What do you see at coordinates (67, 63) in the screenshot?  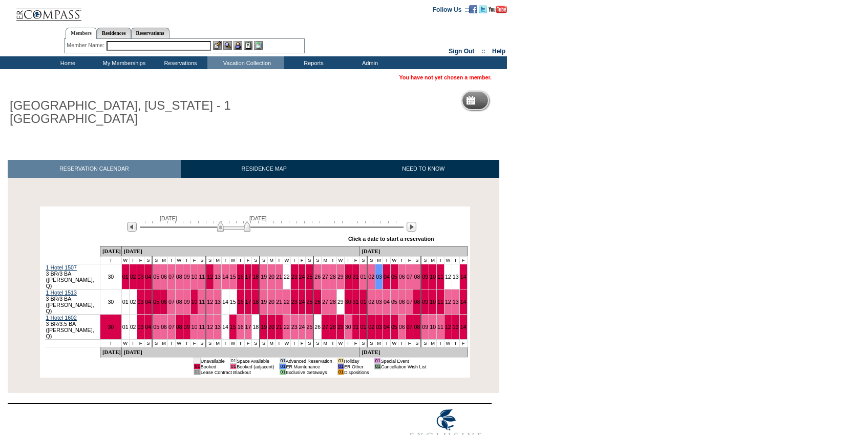 I see `td: Home` at bounding box center [67, 63].